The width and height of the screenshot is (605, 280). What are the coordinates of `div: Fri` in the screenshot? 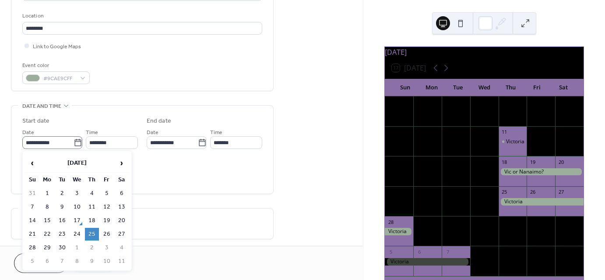 It's located at (537, 88).